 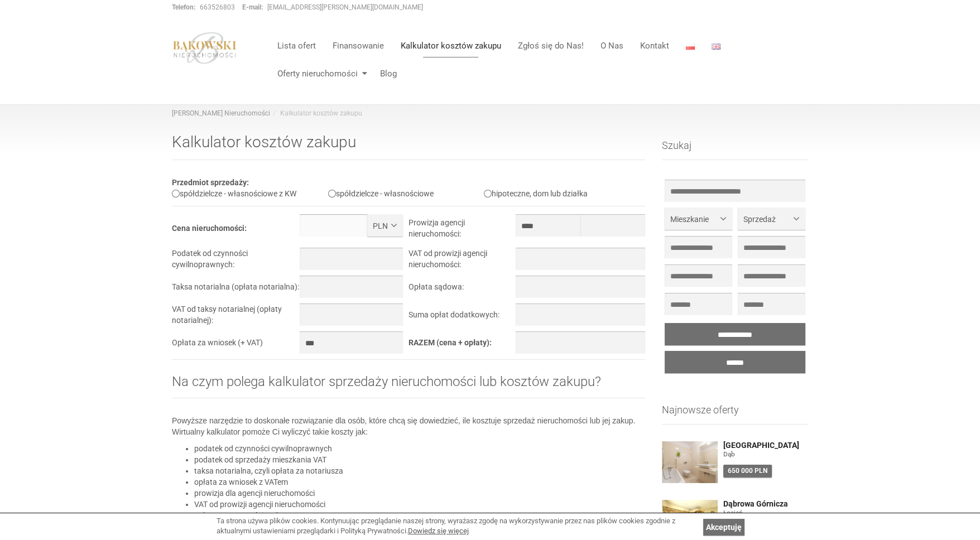 What do you see at coordinates (735, 414) in the screenshot?
I see `h3: Najnowsze oferty` at bounding box center [735, 414].